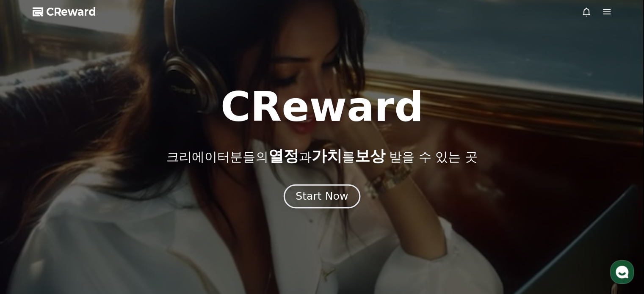 The image size is (644, 294). I want to click on span: 보상, so click(369, 156).